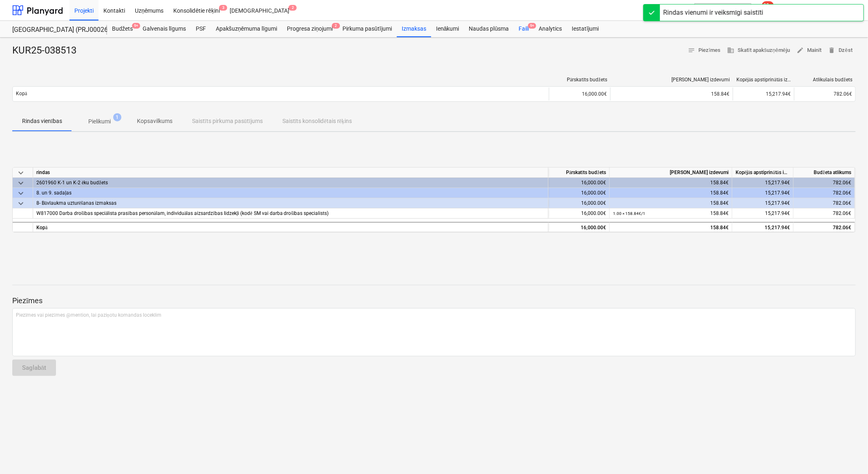 The width and height of the screenshot is (868, 474). Describe the element at coordinates (246, 29) in the screenshot. I see `div: Apakšuzņēmuma līgumi` at that location.